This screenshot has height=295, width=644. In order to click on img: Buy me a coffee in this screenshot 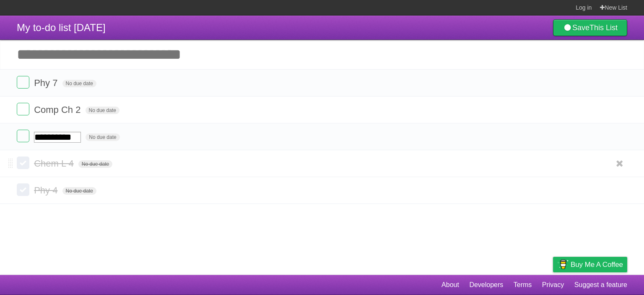, I will do `click(563, 265)`.